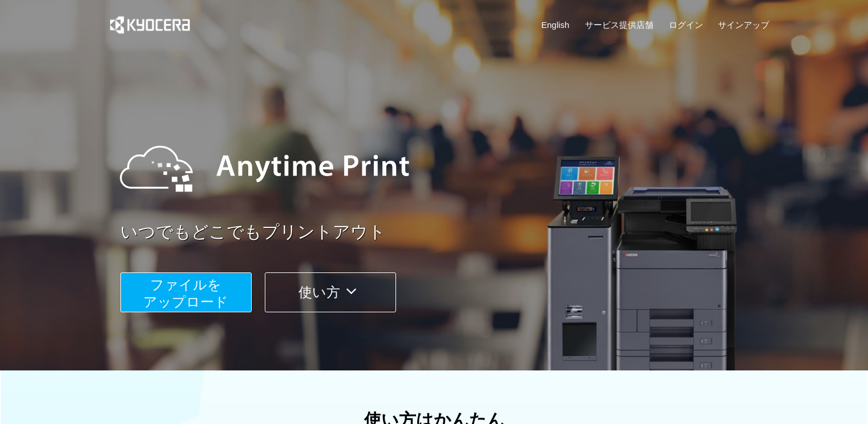  Describe the element at coordinates (555, 24) in the screenshot. I see `a: English` at that location.